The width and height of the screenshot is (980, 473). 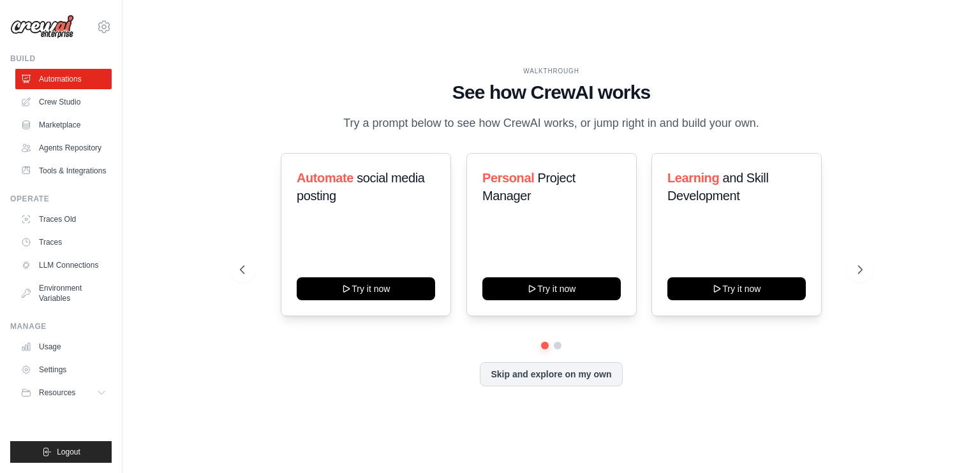 What do you see at coordinates (63, 125) in the screenshot?
I see `a: Marketplace` at bounding box center [63, 125].